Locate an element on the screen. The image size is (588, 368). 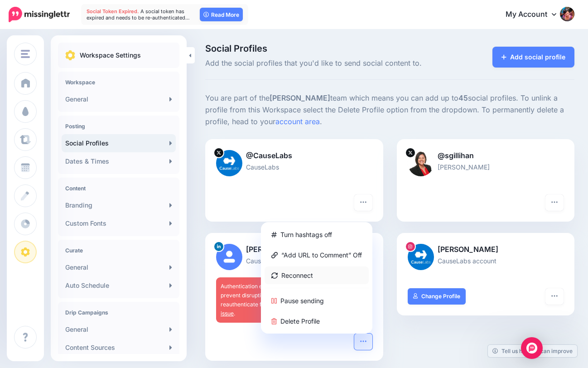
span: Social Profiles is located at coordinates (326, 49).